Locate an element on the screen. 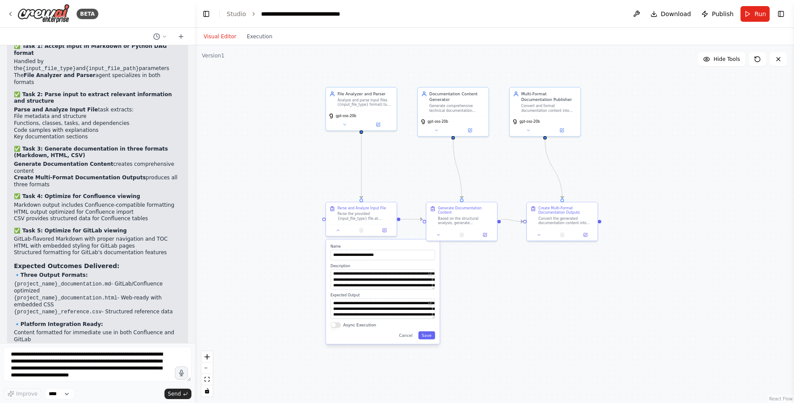 The image size is (794, 403). button: Start a new chat is located at coordinates (181, 37).